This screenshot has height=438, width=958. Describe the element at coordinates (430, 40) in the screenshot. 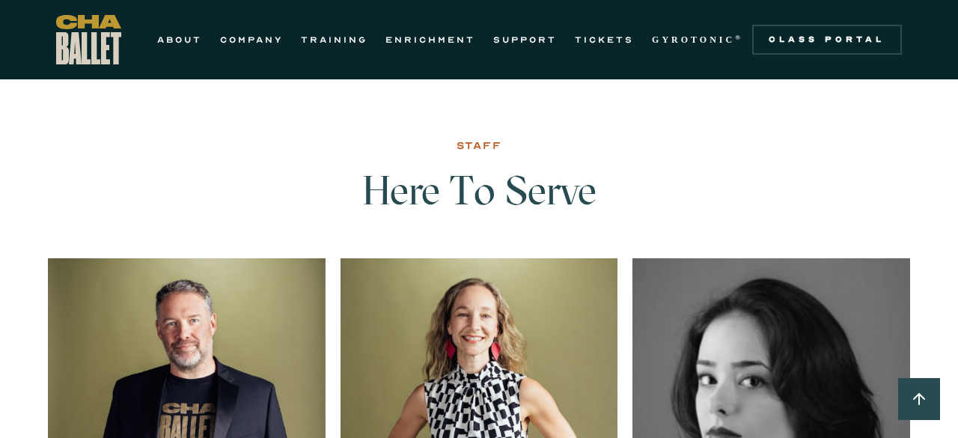

I see `a: ENRICHMENT` at that location.